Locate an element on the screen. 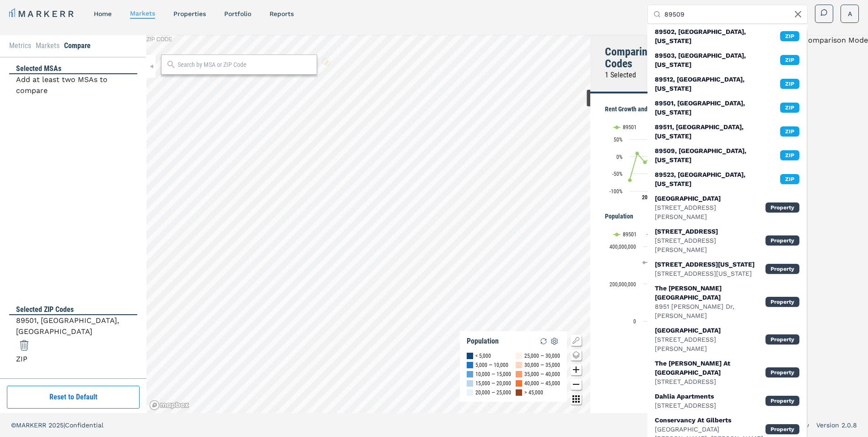 The width and height of the screenshot is (868, 437). path: Thursday, 29 Aug, 18:00, 8.8. 89501. is located at coordinates (638, 154).